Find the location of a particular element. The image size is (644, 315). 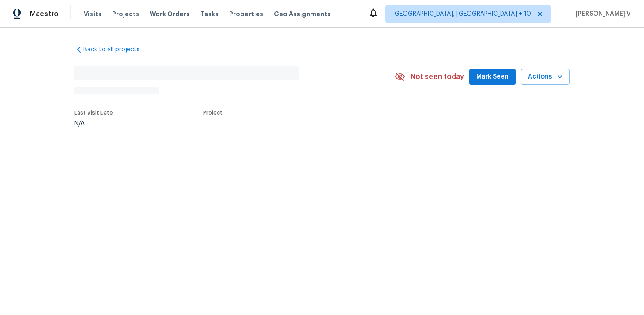

a: Back to all projects is located at coordinates (117, 50).